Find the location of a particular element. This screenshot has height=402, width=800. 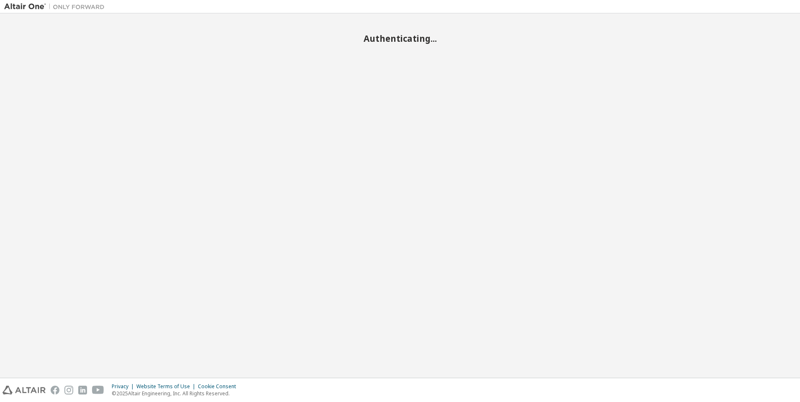

div: Cookie Consent is located at coordinates (219, 387).